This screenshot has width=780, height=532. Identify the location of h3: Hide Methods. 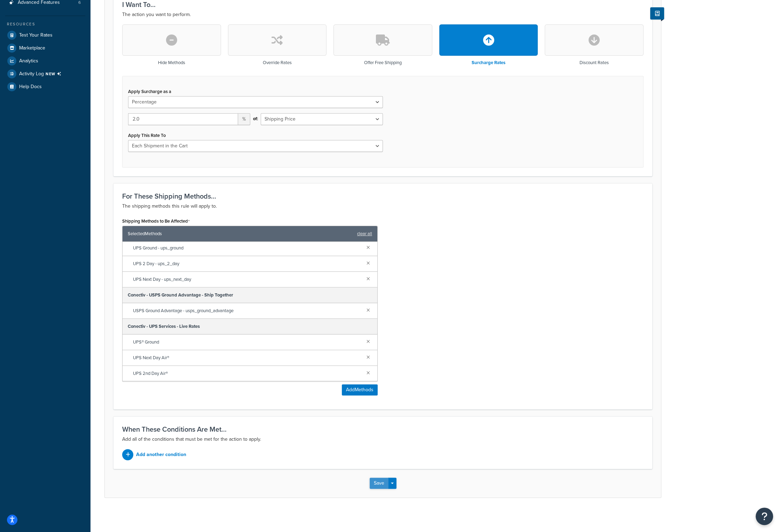
(172, 63).